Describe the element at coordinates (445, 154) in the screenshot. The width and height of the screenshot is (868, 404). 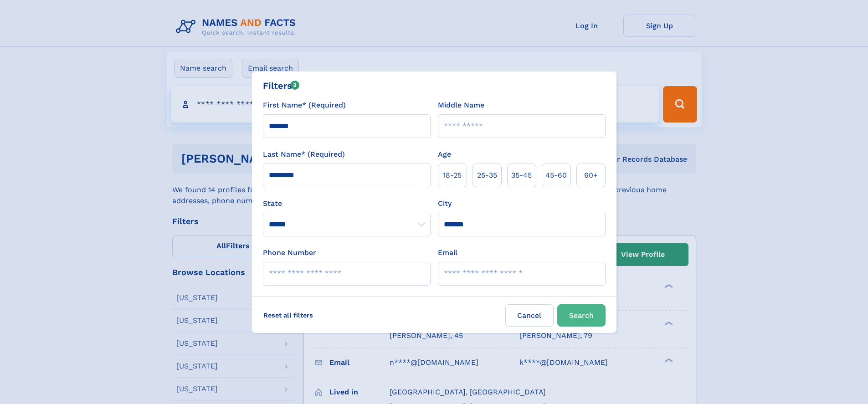
I see `label: Age` at that location.